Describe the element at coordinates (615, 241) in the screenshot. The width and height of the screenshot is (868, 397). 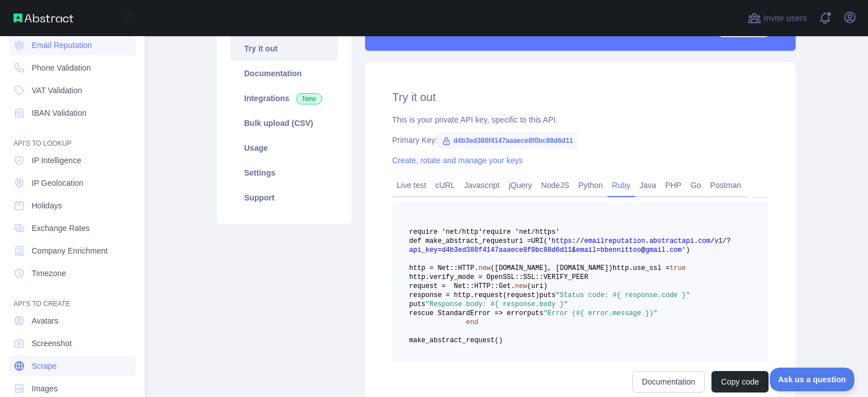
I see `span: emailreputation` at that location.